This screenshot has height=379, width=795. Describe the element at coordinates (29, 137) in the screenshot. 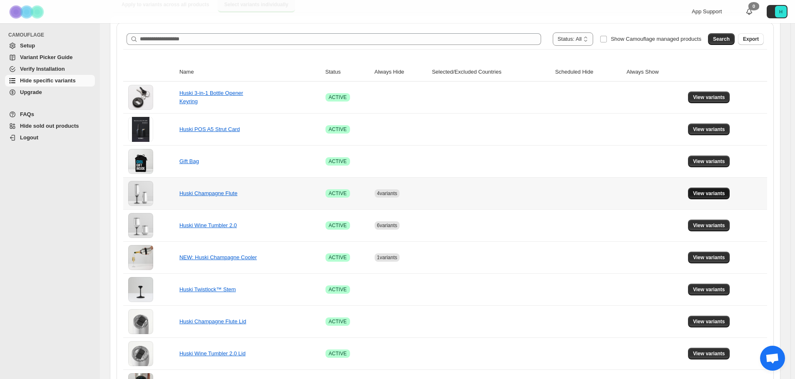

I see `span: Logout` at that location.